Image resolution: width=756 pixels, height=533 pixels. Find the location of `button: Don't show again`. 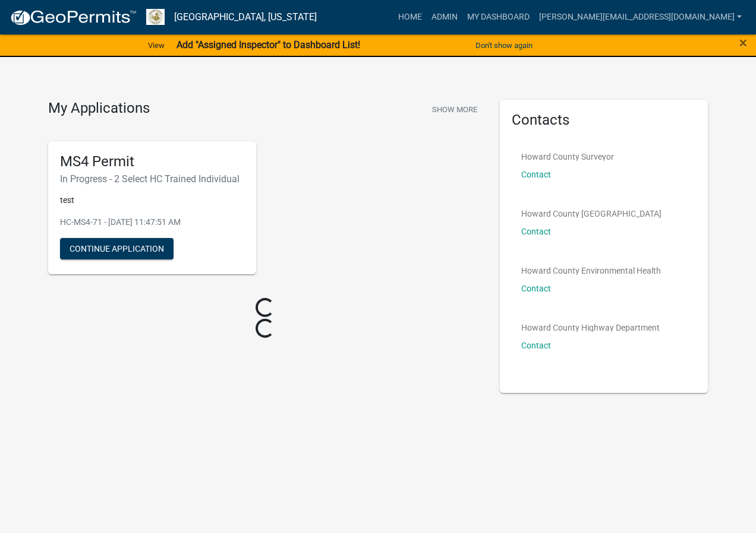

button: Don't show again is located at coordinates (504, 45).